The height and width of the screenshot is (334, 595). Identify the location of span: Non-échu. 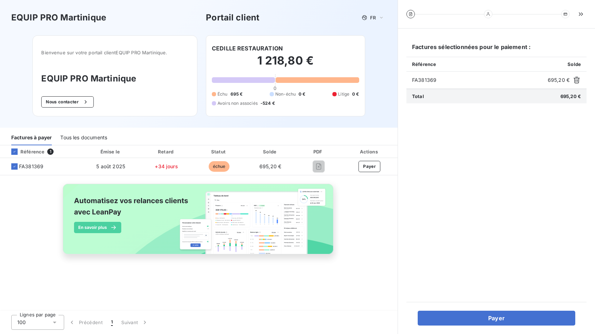
(285, 94).